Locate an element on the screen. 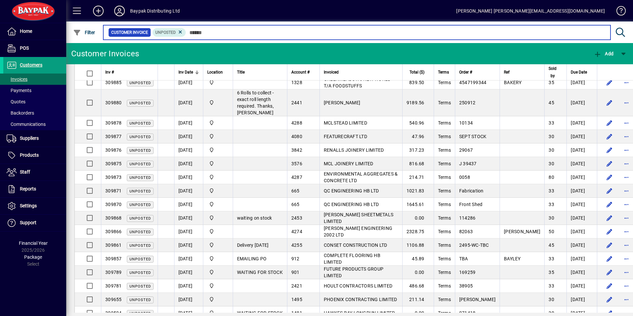 The image size is (633, 316). span: 309875 is located at coordinates (114, 163).